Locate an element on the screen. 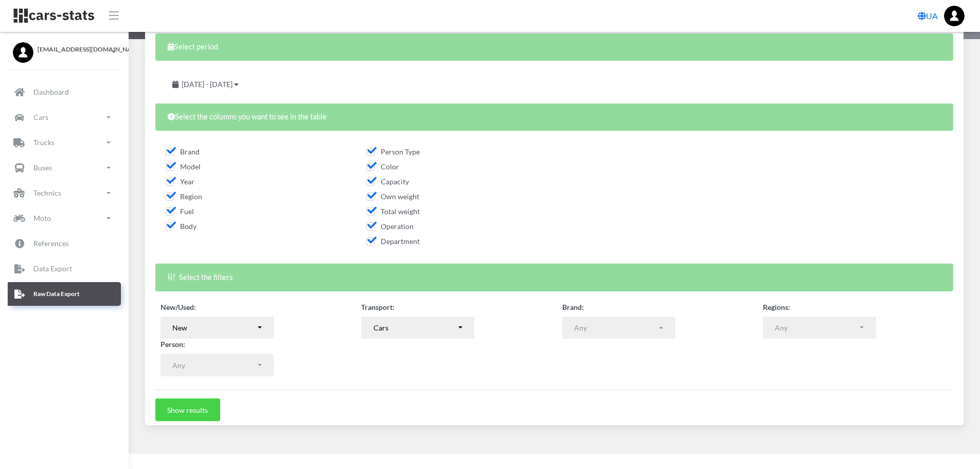  p: Technics is located at coordinates (47, 192).